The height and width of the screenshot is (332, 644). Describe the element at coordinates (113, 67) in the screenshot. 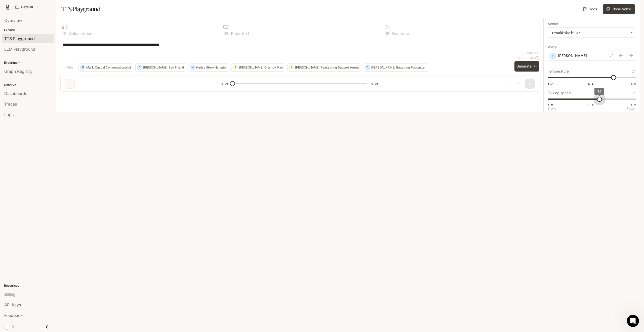

I see `p: Casual Conversationalist` at that location.